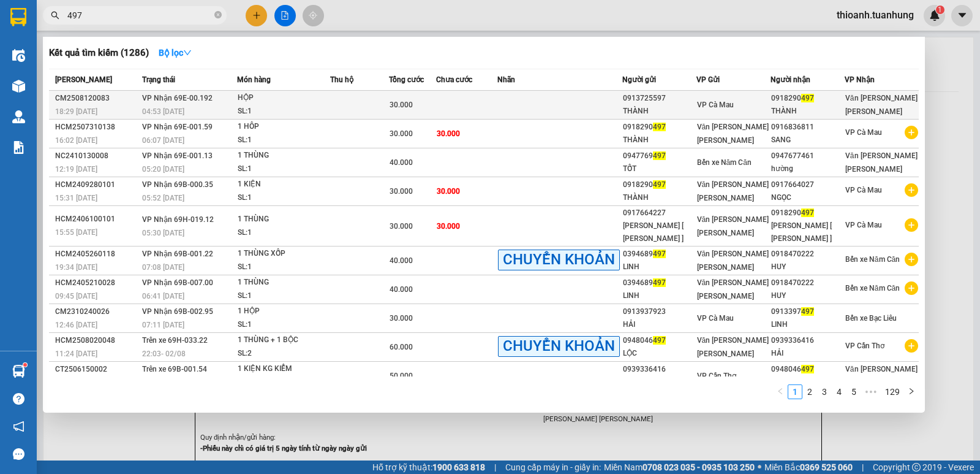 The image size is (980, 474). I want to click on div: HCM2405260118, so click(97, 254).